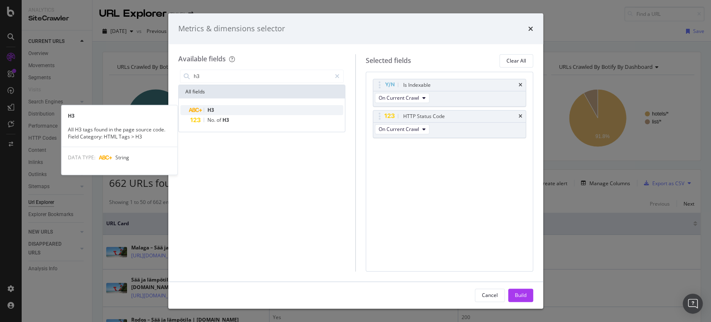 Image resolution: width=711 pixels, height=322 pixels. What do you see at coordinates (490, 295) in the screenshot?
I see `div: Cancel` at bounding box center [490, 295].